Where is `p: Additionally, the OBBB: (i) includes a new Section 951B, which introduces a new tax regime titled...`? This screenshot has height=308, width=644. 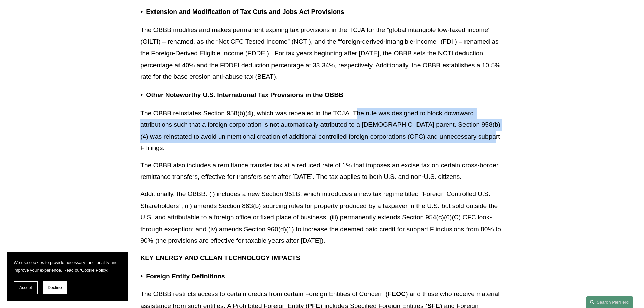
p: Additionally, the OBBB: (i) includes a new Section 951B, which introduces a new tax regime titled... is located at coordinates (322, 218).